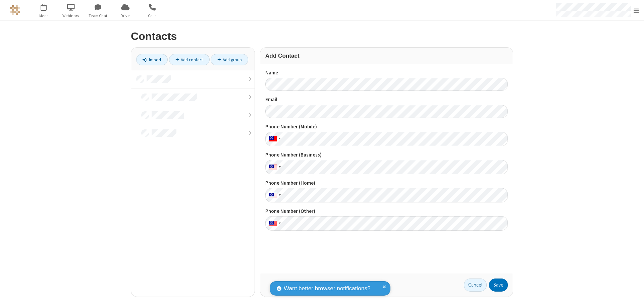  Describe the element at coordinates (386, 73) in the screenshot. I see `label: Name` at that location.